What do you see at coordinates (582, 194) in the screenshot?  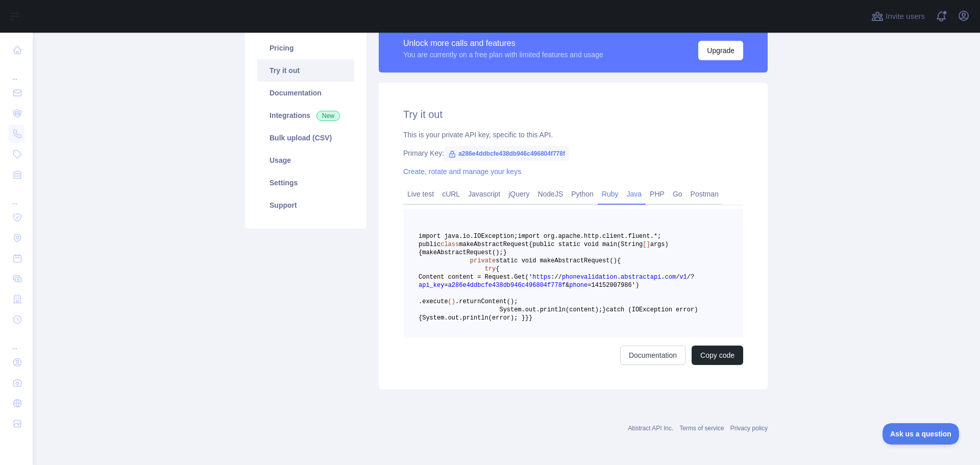 I see `a: Python` at bounding box center [582, 194].